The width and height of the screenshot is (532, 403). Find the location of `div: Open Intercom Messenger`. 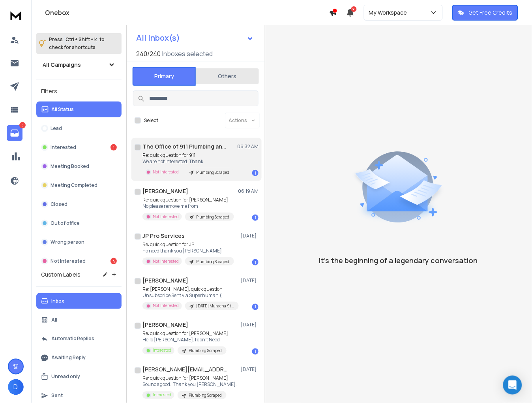

div: Open Intercom Messenger is located at coordinates (513, 385).